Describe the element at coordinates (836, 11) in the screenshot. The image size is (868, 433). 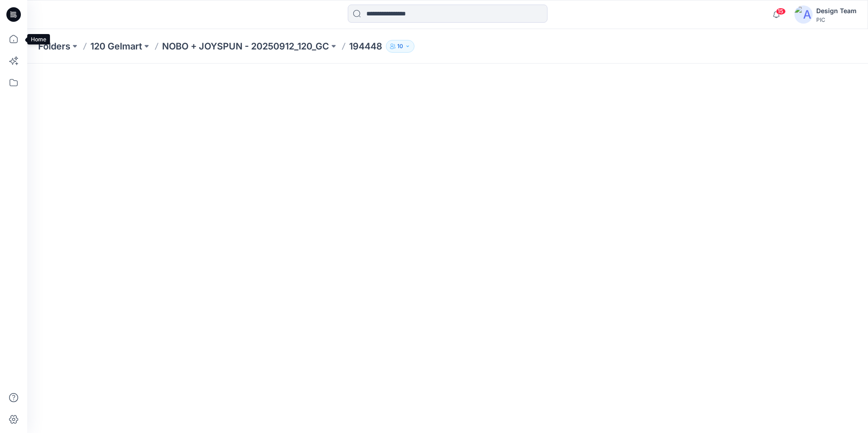
I see `div: Design Team` at that location.